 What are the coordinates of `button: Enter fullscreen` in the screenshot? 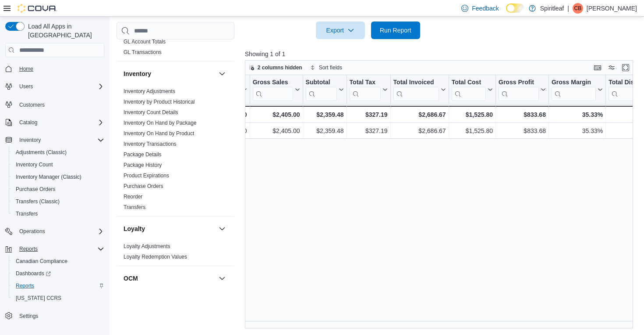 It's located at (625, 68).